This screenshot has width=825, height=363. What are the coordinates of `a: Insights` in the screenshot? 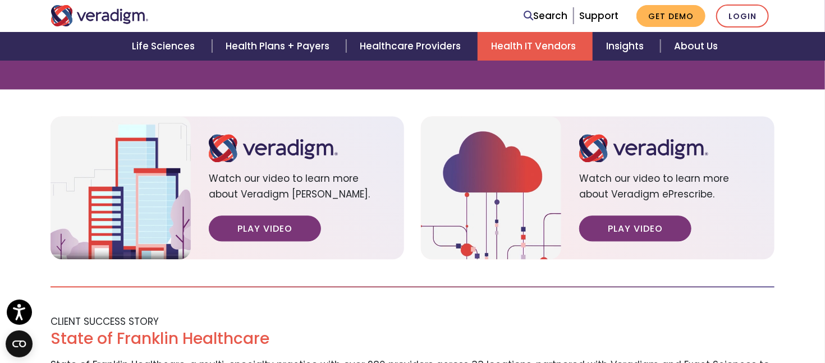 It's located at (626, 46).